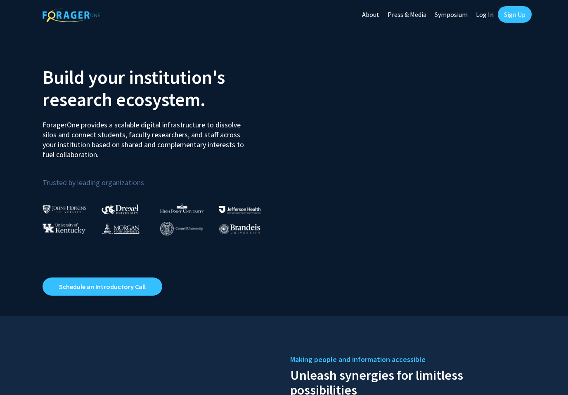 The height and width of the screenshot is (395, 568). I want to click on img: Johns Hopkins University, so click(64, 209).